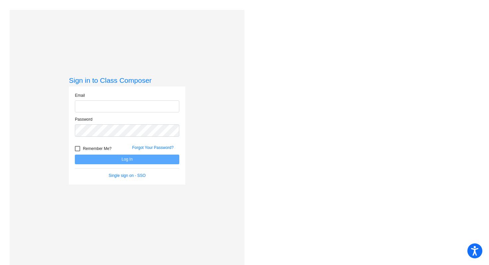 Image resolution: width=489 pixels, height=265 pixels. I want to click on label: Password, so click(84, 119).